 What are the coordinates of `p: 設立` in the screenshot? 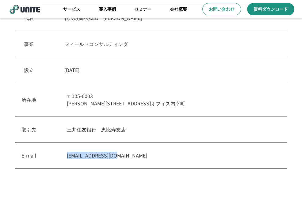 It's located at (29, 70).